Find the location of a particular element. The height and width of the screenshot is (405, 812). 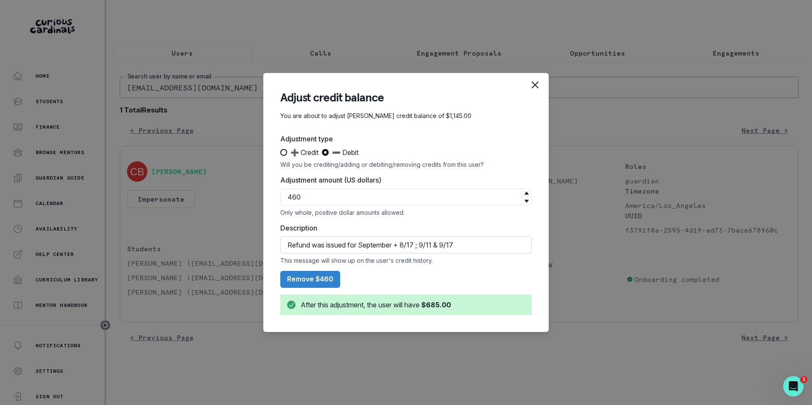

label: Description is located at coordinates (404, 228).